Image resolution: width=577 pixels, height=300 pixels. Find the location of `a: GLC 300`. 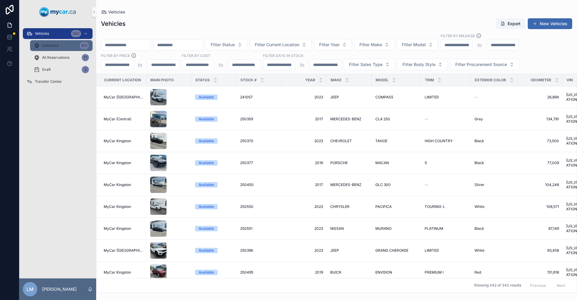

a: GLC 300 is located at coordinates (396, 185).